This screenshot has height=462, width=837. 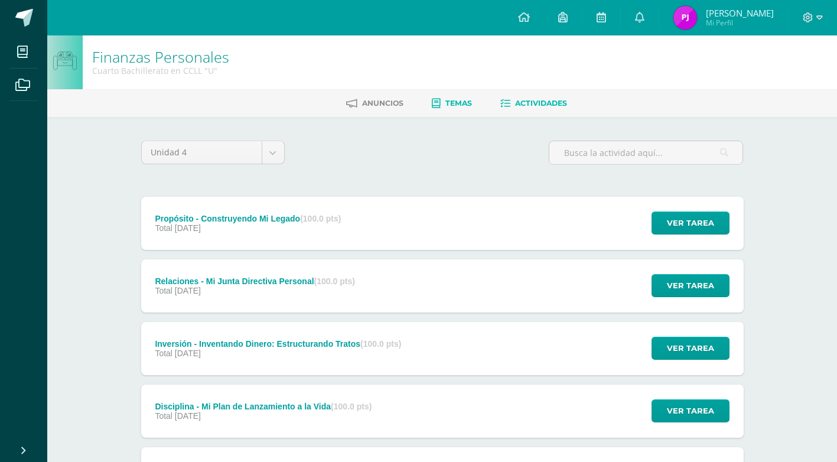 I want to click on h1: Finanzas Personales, so click(x=161, y=57).